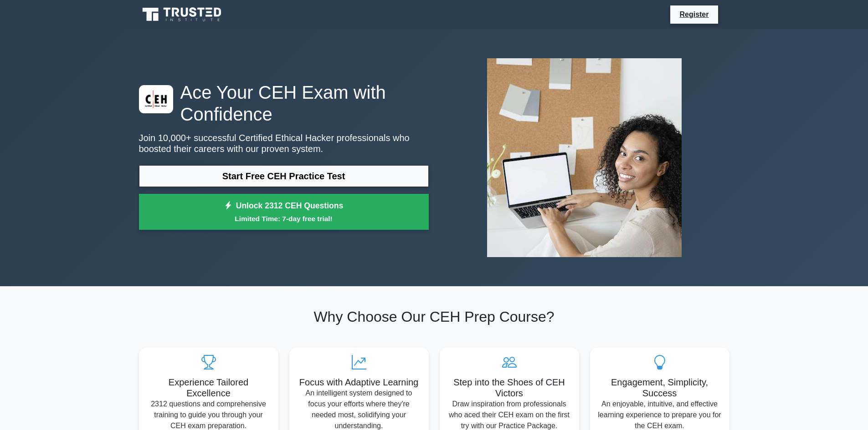 The image size is (868, 430). What do you see at coordinates (284, 143) in the screenshot?
I see `p: Join 10,000+ successful Certified Ethical Hacker professionals who boosted their careers with our...` at bounding box center [284, 143].